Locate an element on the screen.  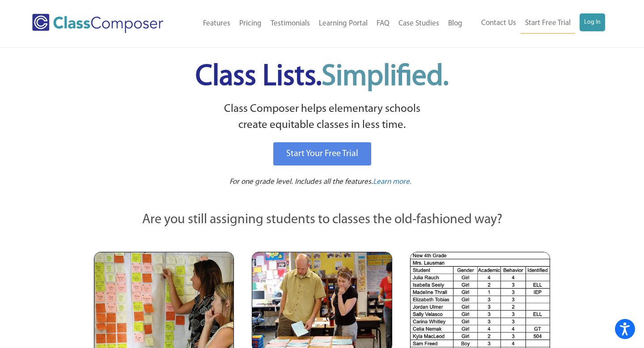
span: Simplified. is located at coordinates (385, 77).